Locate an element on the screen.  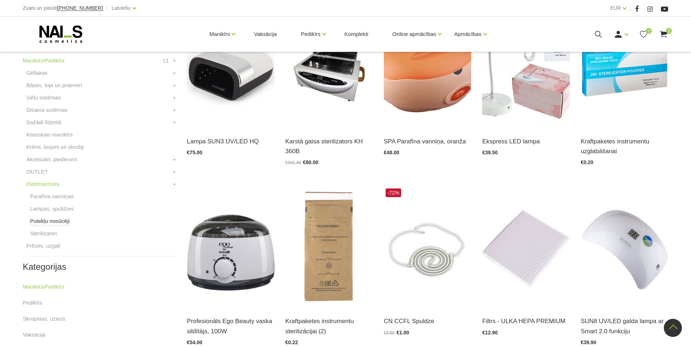
span: €75.00 is located at coordinates (194, 152).